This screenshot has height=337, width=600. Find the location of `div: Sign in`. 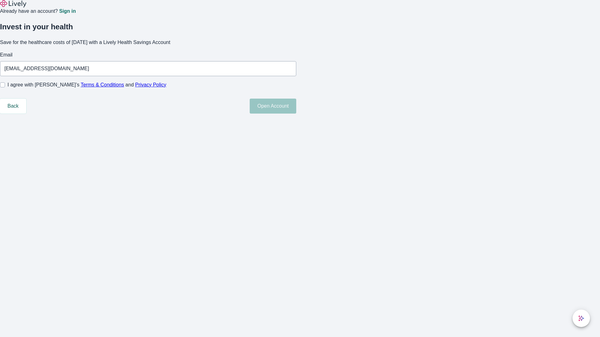

div: Sign in is located at coordinates (67, 11).